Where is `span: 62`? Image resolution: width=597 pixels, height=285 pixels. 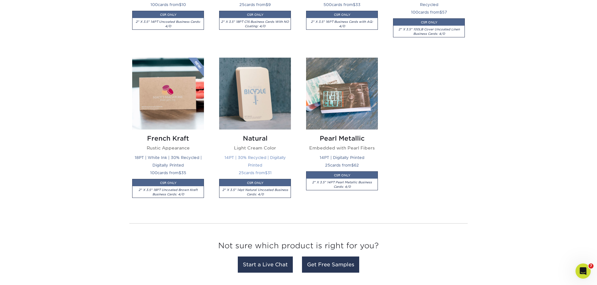
span: 62 is located at coordinates (357, 165).